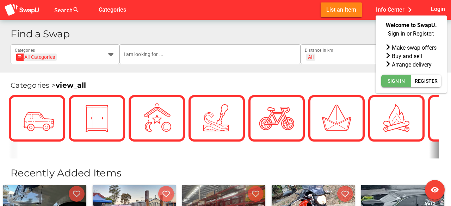 Image resolution: width=451 pixels, height=206 pixels. I want to click on span: Register, so click(426, 81).